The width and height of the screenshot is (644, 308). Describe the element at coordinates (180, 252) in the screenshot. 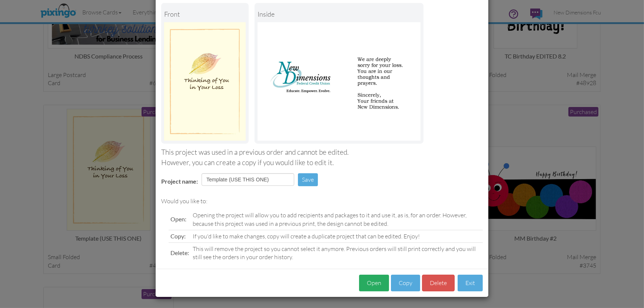

I see `span: Delete:` at that location.